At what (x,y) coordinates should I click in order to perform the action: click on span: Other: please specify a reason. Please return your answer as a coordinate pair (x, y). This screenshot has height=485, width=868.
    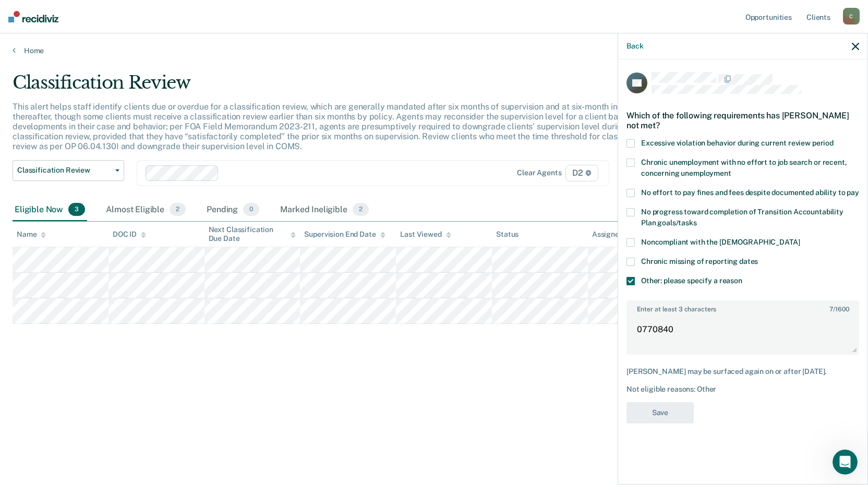
    Looking at the image, I should click on (692, 281).